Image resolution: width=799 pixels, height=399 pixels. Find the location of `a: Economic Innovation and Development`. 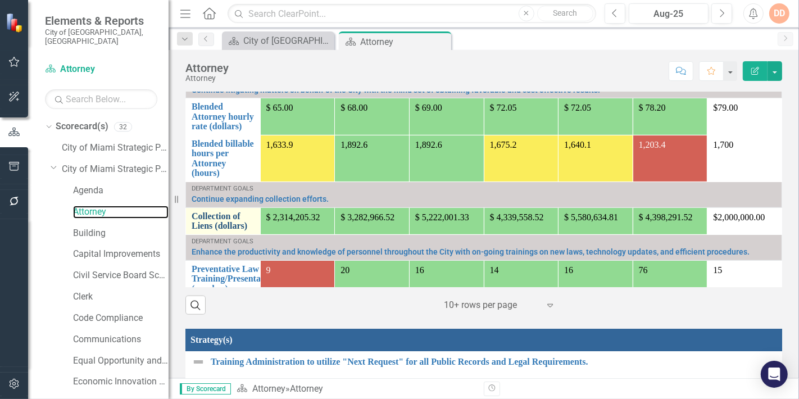

a: Economic Innovation and Development is located at coordinates (121, 381).